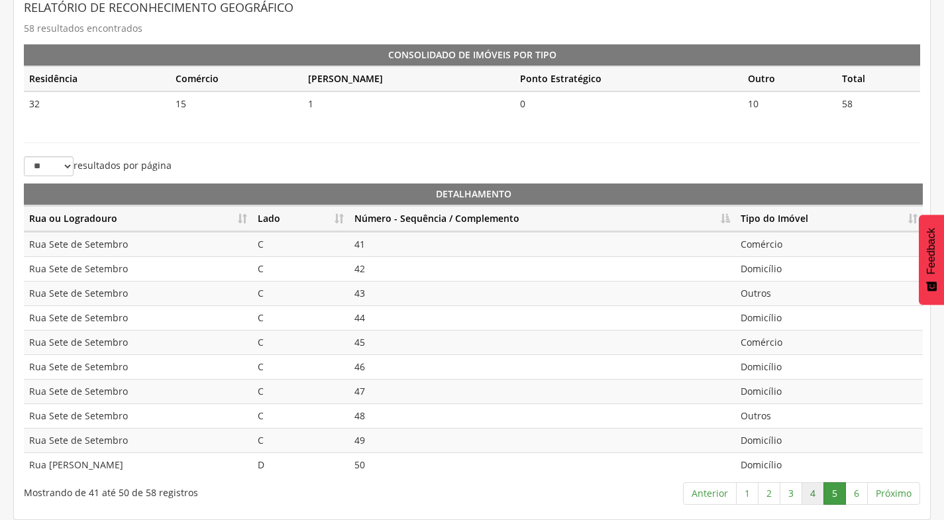 Image resolution: width=944 pixels, height=520 pixels. What do you see at coordinates (709, 493) in the screenshot?
I see `a: Anterior` at bounding box center [709, 493].